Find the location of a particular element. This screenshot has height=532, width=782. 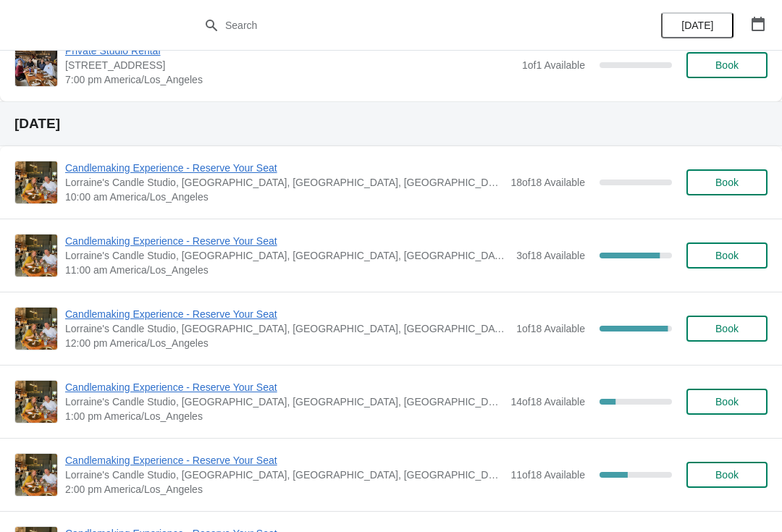

span: 11:00 am America/Los_Angeles is located at coordinates (286, 270).